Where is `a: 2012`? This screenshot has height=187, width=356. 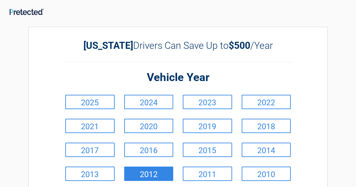
a: 2012 is located at coordinates (149, 173).